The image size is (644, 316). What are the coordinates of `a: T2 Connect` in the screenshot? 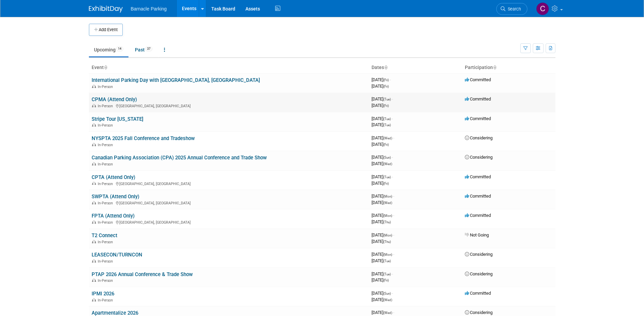 It's located at (105, 236).